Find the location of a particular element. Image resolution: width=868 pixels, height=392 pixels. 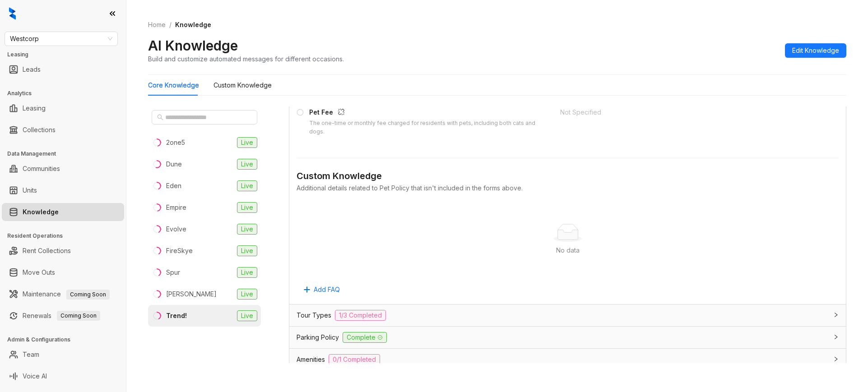

span: 1/3 Completed is located at coordinates (360, 315).